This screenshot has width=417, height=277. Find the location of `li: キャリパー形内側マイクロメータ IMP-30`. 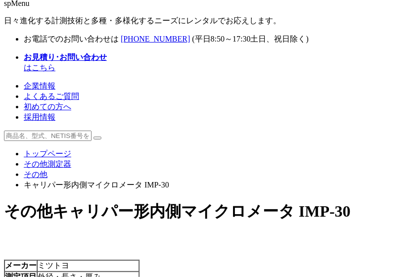

li: キャリパー形内側マイクロメータ IMP-30 is located at coordinates (218, 185).